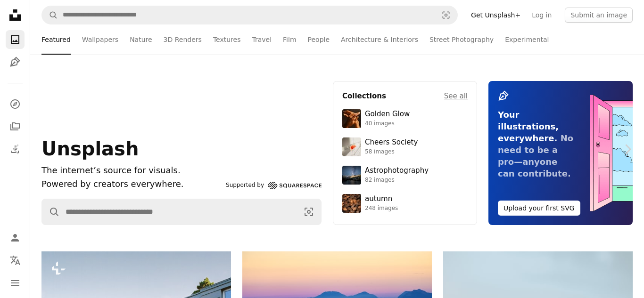 This screenshot has width=644, height=298. What do you see at coordinates (90, 149) in the screenshot?
I see `span: Unsplash` at bounding box center [90, 149].